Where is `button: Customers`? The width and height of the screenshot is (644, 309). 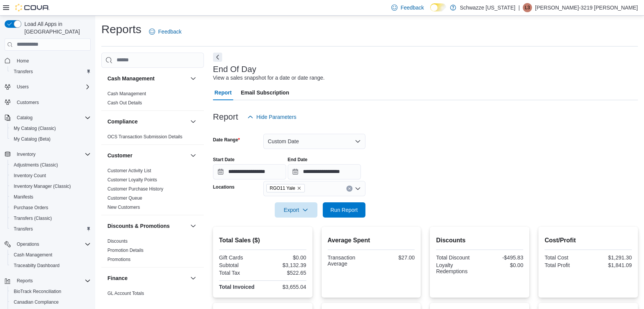 button: Customers is located at coordinates (48, 102).